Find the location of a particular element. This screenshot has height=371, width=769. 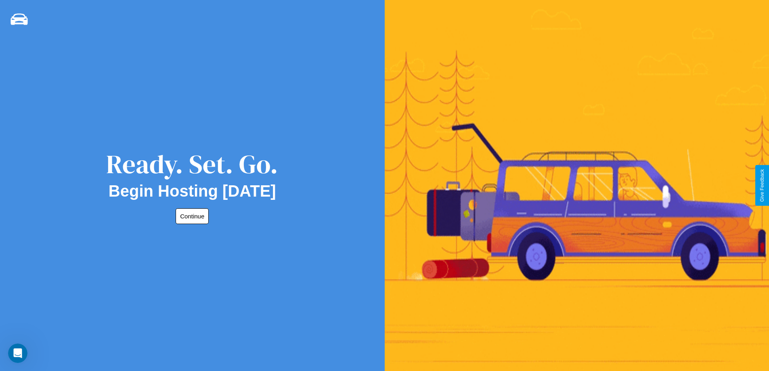

div: Ready. Set. Go. is located at coordinates (192, 164).